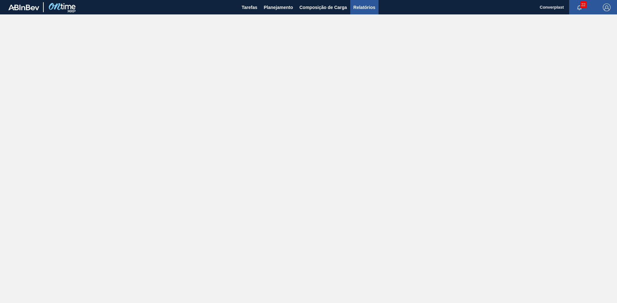 The height and width of the screenshot is (303, 617). I want to click on span: Composição de Carga, so click(323, 7).